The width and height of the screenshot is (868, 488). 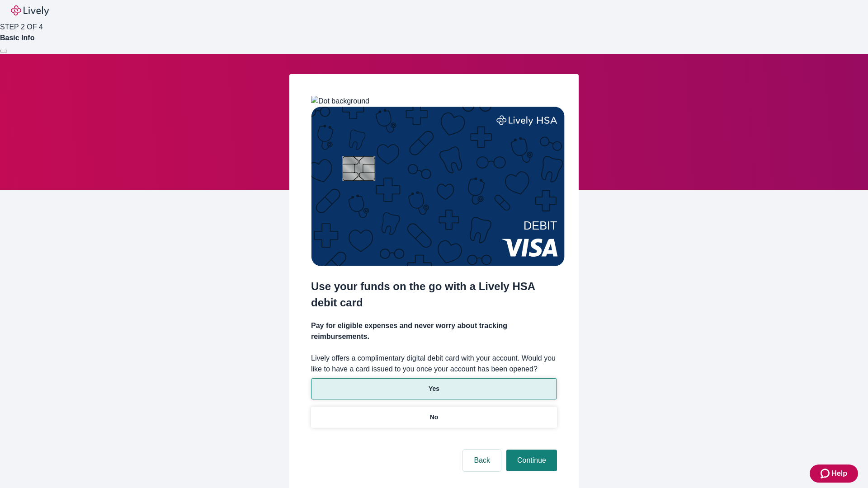 What do you see at coordinates (826, 474) in the screenshot?
I see `svg: Zendesk support icon` at bounding box center [826, 474].